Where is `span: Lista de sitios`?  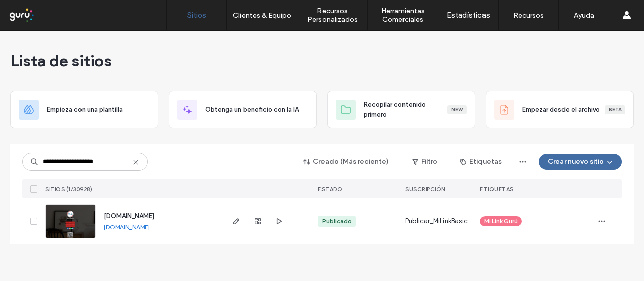
span: Lista de sitios is located at coordinates (61, 61).